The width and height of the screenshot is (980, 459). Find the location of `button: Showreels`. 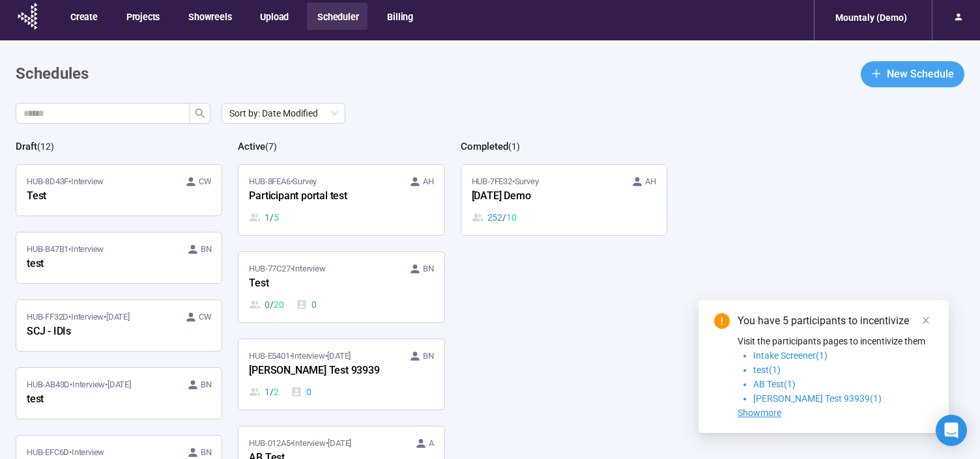

button: Showreels is located at coordinates (209, 16).